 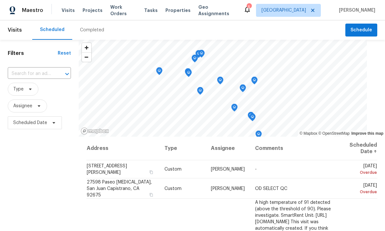 I want to click on span: Zoom in, so click(x=86, y=47).